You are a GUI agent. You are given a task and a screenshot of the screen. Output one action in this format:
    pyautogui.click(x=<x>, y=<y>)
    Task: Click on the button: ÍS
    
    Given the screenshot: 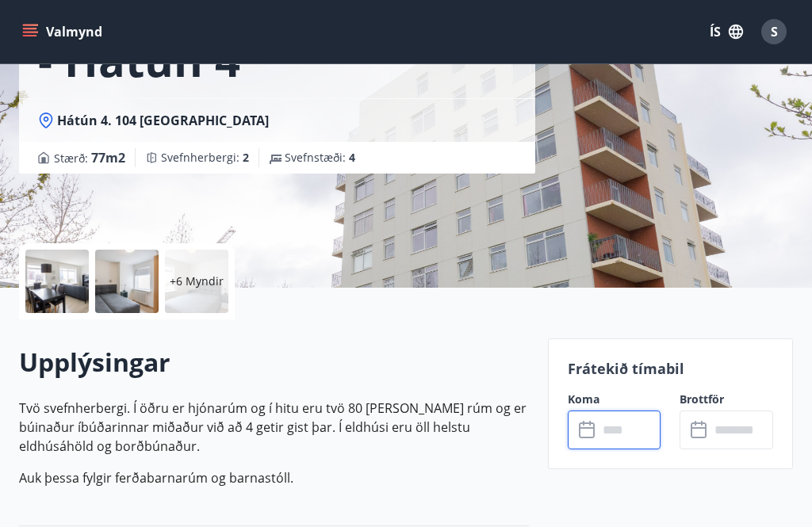 What is the action you would take?
    pyautogui.click(x=727, y=31)
    